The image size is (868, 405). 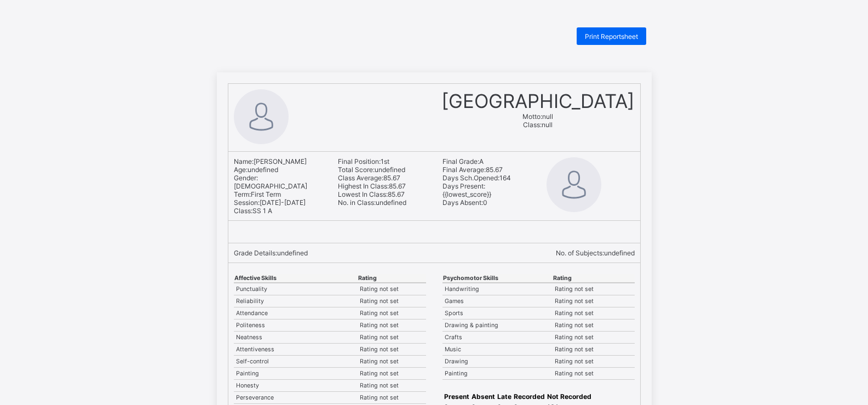 What do you see at coordinates (247, 202) in the screenshot?
I see `span: Session:` at bounding box center [247, 202].